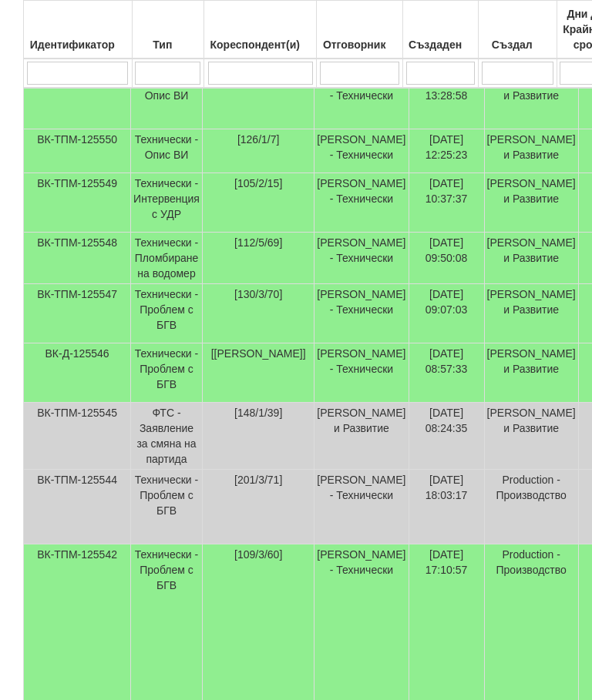 The image size is (592, 700). What do you see at coordinates (517, 30) in the screenshot?
I see `th: Създал: No sort applied, activate to apply an ascending sort` at bounding box center [517, 30].